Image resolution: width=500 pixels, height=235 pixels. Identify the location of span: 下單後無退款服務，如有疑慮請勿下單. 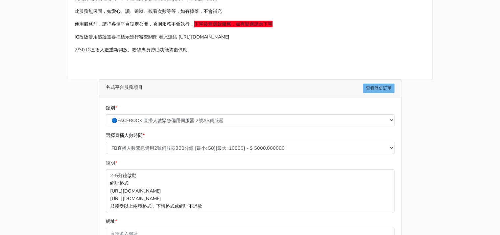
(233, 24).